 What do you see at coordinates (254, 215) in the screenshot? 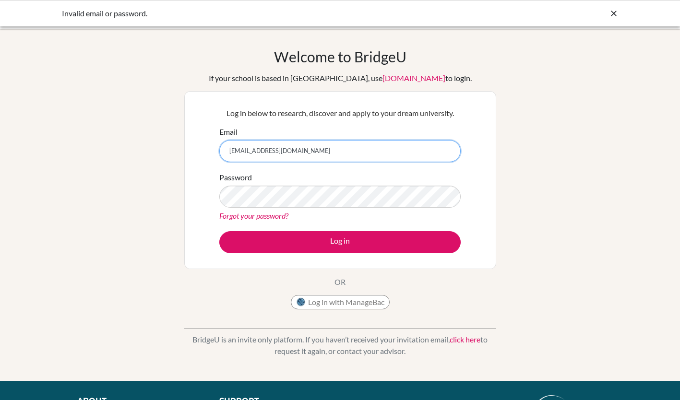
I see `a: Forgot your password?` at bounding box center [254, 215].